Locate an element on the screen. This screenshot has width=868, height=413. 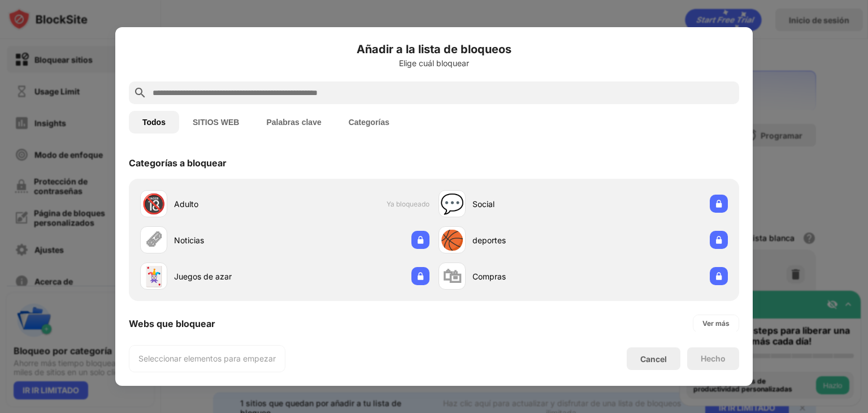
button: Todos is located at coordinates (154, 122).